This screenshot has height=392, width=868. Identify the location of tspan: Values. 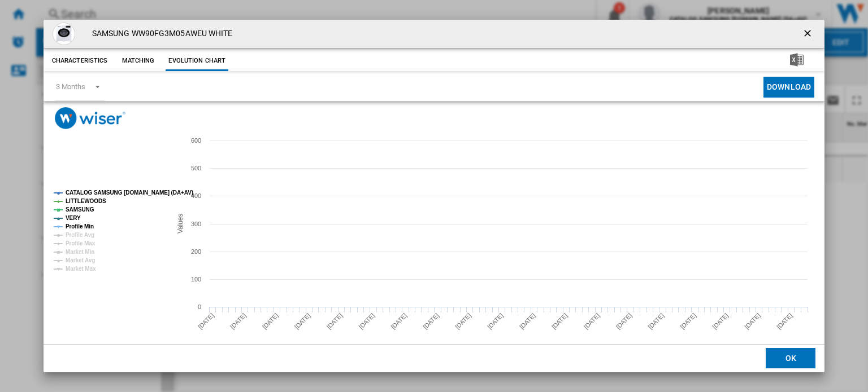
(179, 224).